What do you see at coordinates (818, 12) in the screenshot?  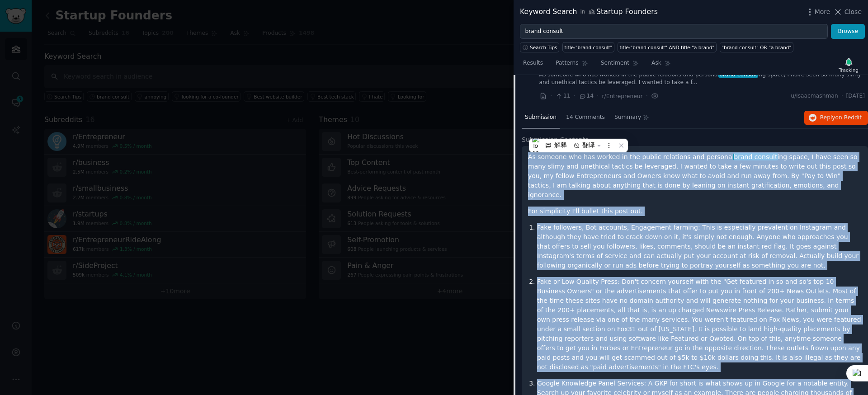 I see `button: More` at bounding box center [818, 12].